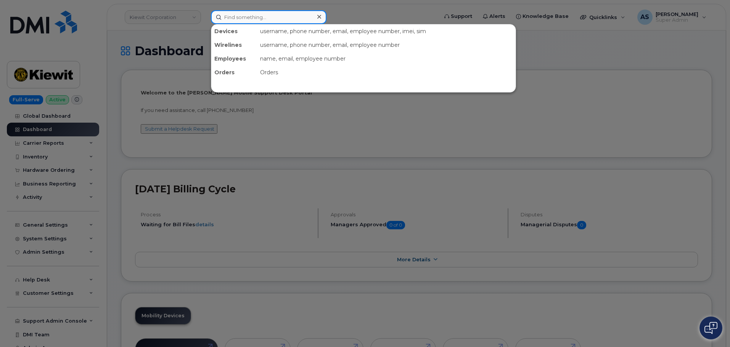 Image resolution: width=730 pixels, height=347 pixels. I want to click on img: Open chat, so click(711, 328).